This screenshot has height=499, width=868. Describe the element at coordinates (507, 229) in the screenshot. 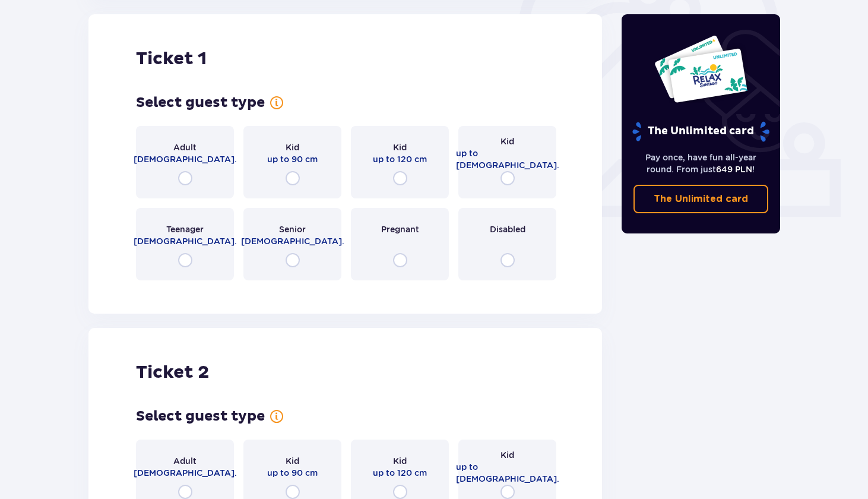

I see `span: Disabled` at that location.